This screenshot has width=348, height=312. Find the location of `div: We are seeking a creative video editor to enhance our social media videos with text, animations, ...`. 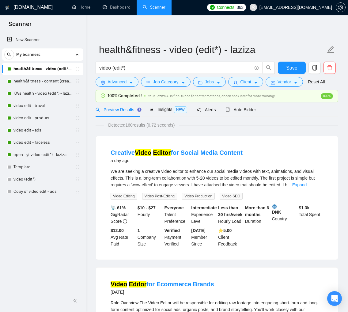

div: We are seeking a creative video editor to enhance our social media videos with text, animations, ... is located at coordinates (217, 178).